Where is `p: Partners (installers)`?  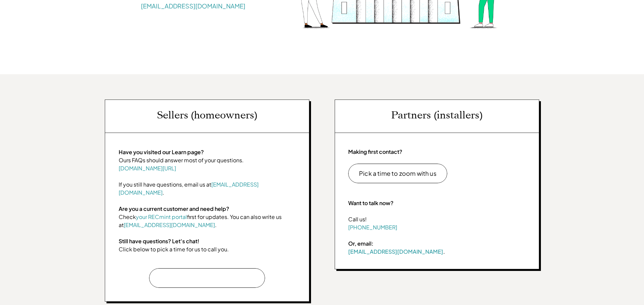
p: Partners (installers) is located at coordinates (437, 116).